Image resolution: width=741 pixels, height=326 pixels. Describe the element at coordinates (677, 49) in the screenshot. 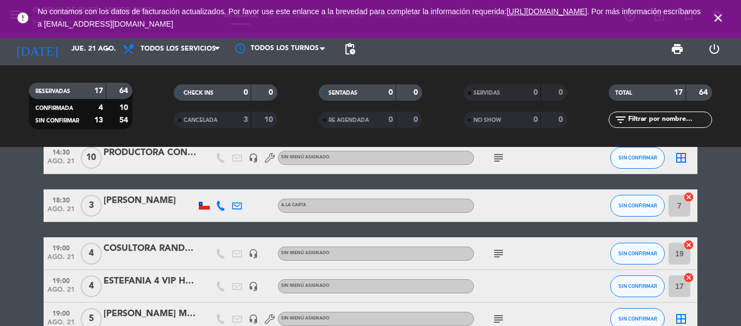

I see `span: print` at that location.